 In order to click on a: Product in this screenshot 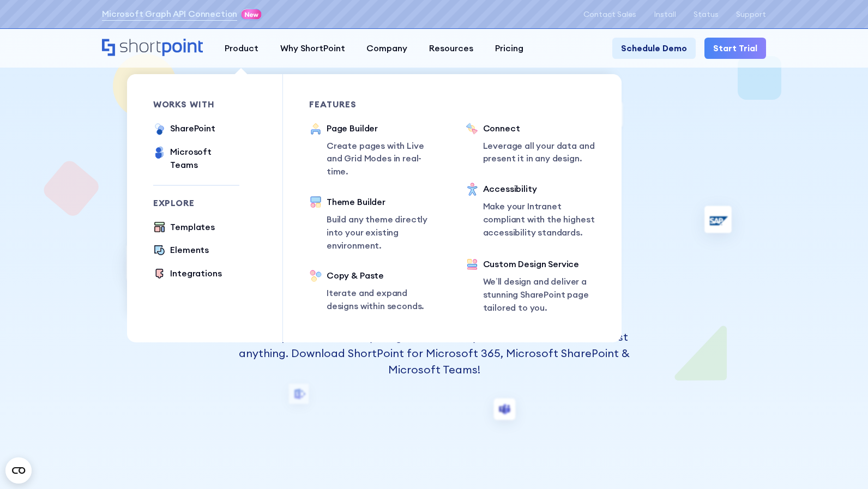, I will do `click(241, 48)`.